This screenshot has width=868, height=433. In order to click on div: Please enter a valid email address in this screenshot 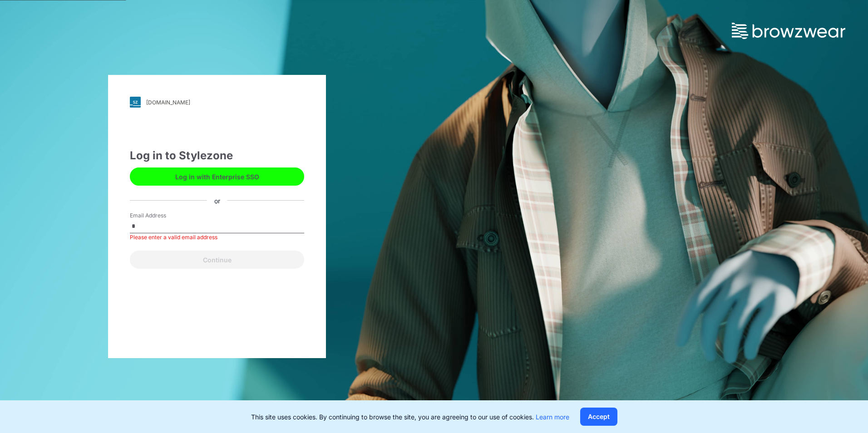, I will do `click(217, 237)`.